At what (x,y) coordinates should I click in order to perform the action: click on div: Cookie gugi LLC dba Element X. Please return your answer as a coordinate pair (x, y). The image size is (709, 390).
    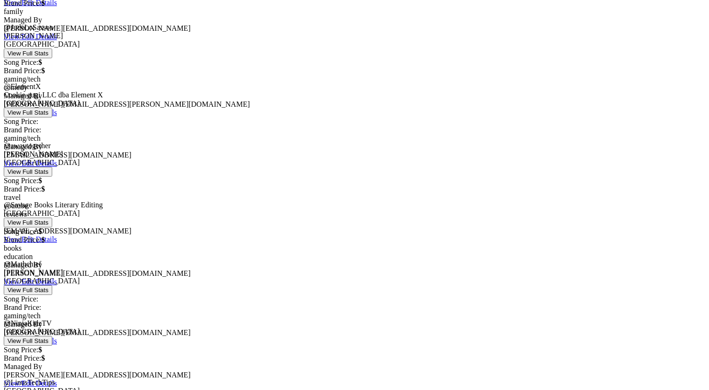
    Looking at the image, I should click on (354, 95).